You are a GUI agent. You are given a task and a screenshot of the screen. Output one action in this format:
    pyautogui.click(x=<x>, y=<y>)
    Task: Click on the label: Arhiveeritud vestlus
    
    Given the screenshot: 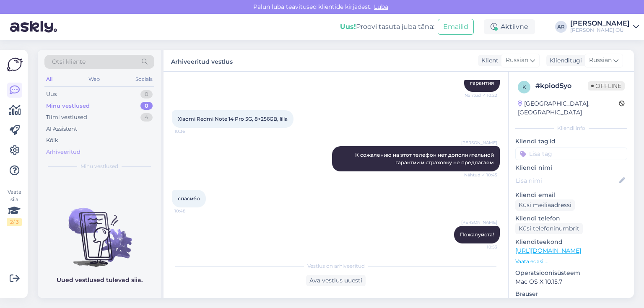 What is the action you would take?
    pyautogui.click(x=202, y=60)
    